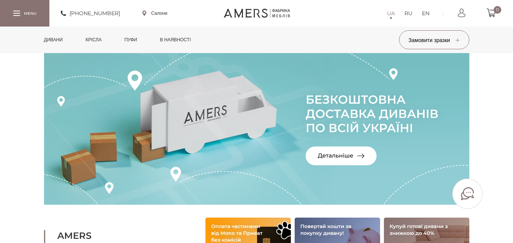 The image size is (513, 243). Describe the element at coordinates (54, 40) in the screenshot. I see `a: Дивани` at that location.